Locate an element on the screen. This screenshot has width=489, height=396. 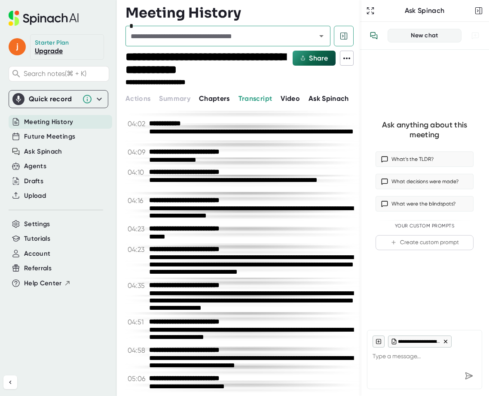
button: View conversation history is located at coordinates (374, 36).